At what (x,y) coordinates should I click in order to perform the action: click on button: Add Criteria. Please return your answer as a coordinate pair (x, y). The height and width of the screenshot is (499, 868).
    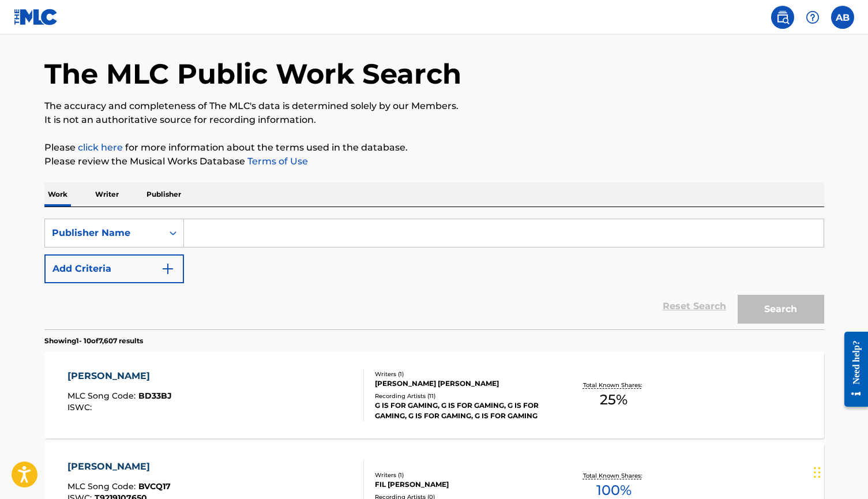
    Looking at the image, I should click on (114, 268).